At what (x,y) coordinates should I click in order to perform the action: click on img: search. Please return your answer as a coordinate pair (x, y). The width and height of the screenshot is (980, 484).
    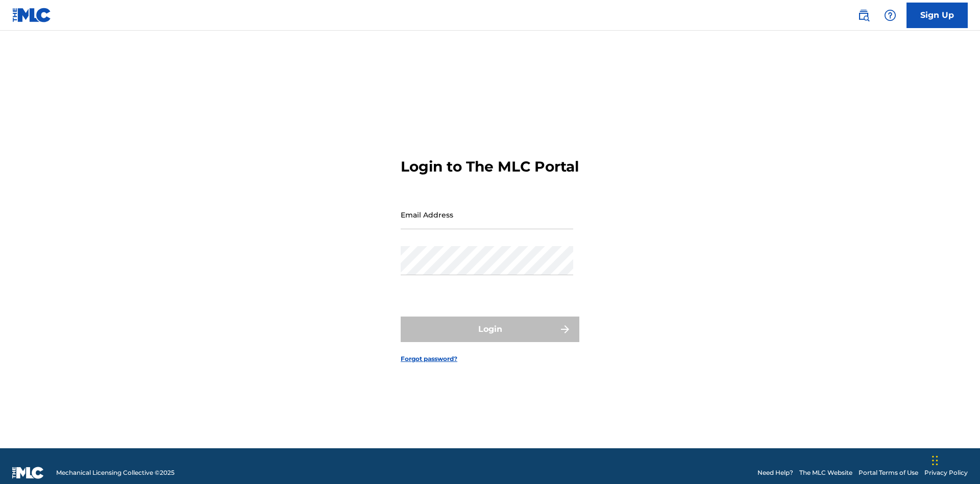
    Looking at the image, I should click on (864, 15).